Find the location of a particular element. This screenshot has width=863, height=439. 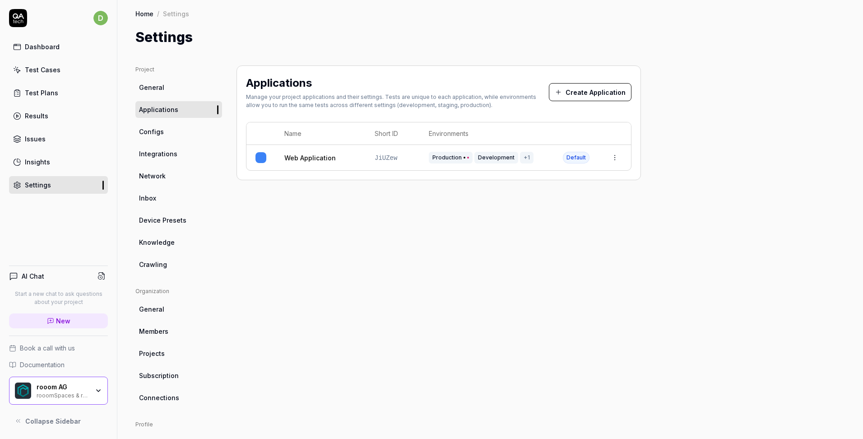

a: Web Application is located at coordinates (310, 157).